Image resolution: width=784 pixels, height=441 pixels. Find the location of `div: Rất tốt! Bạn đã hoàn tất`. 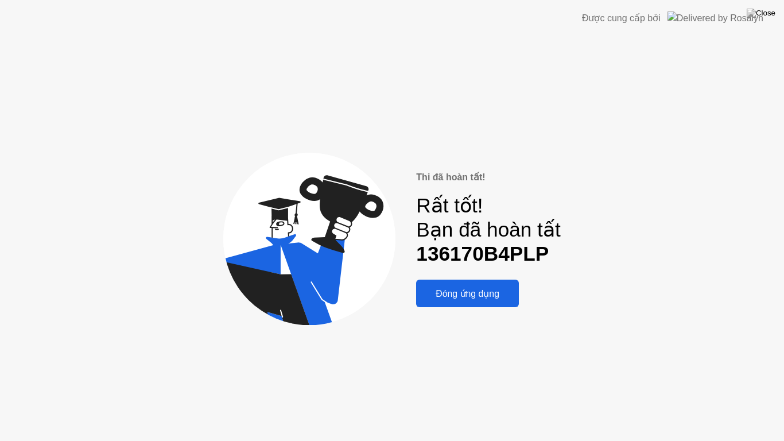

div: Rất tốt! Bạn đã hoàn tất is located at coordinates (488, 229).